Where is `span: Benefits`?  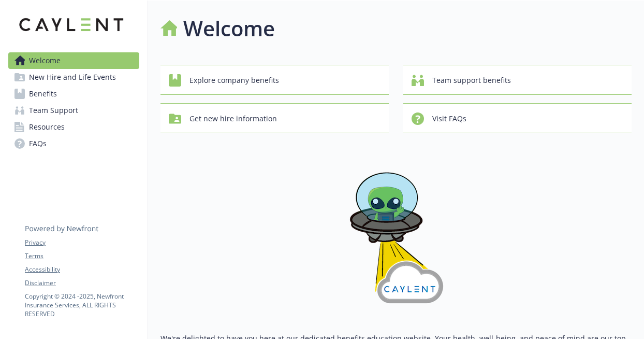
span: Benefits is located at coordinates (43, 94).